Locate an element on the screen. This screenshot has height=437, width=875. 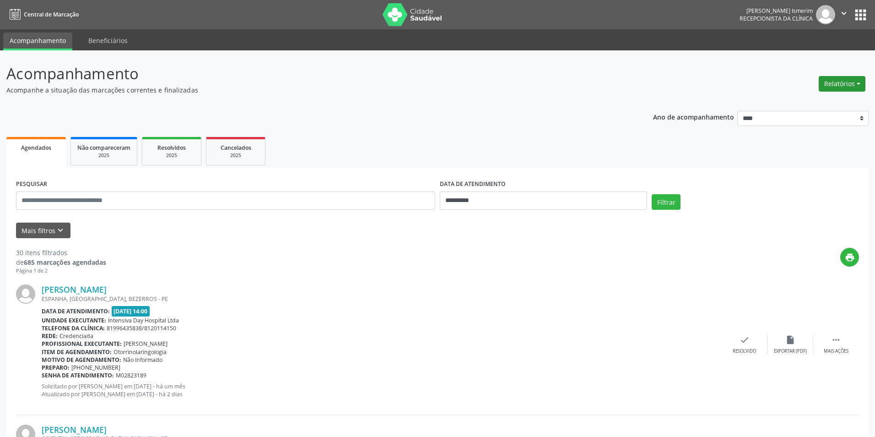
span: Recepcionista da clínica is located at coordinates (776, 18).